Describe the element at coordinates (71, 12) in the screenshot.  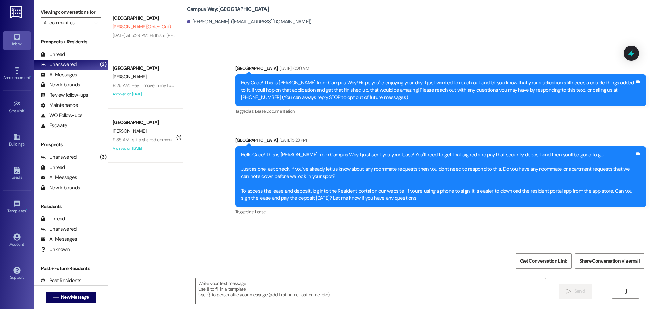
I see `label: Viewing conversations for` at that location.